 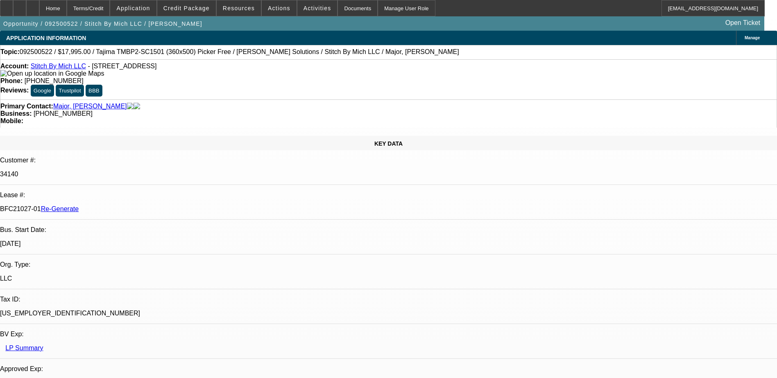 I want to click on button: Application, so click(x=133, y=8).